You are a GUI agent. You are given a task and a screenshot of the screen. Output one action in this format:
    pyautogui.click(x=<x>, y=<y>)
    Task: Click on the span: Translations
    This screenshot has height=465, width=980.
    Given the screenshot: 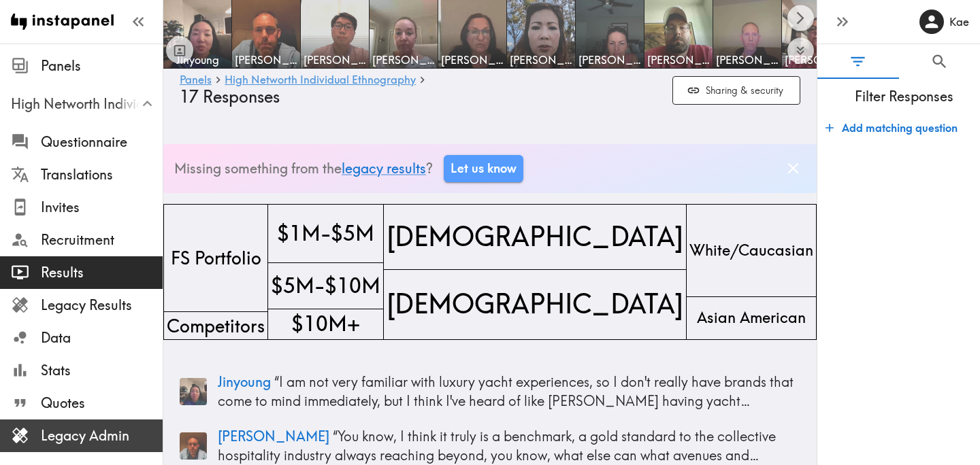 What is the action you would take?
    pyautogui.click(x=101, y=174)
    